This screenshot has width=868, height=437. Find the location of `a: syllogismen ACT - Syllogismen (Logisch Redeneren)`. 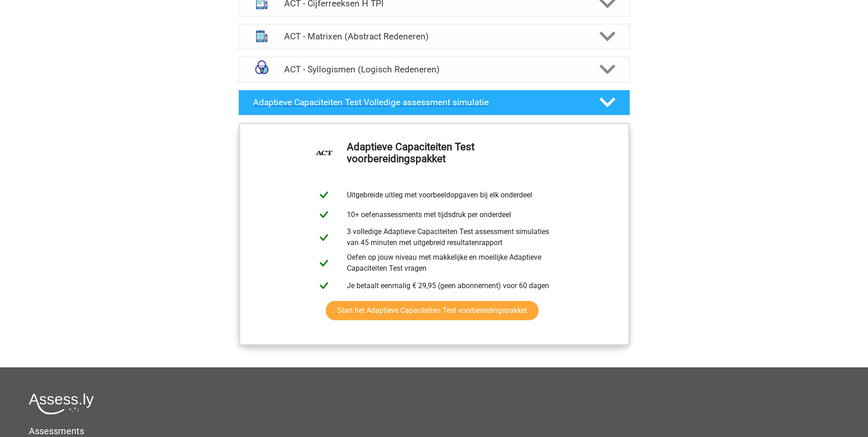

a: syllogismen ACT - Syllogismen (Logisch Redeneren) is located at coordinates (434, 69).